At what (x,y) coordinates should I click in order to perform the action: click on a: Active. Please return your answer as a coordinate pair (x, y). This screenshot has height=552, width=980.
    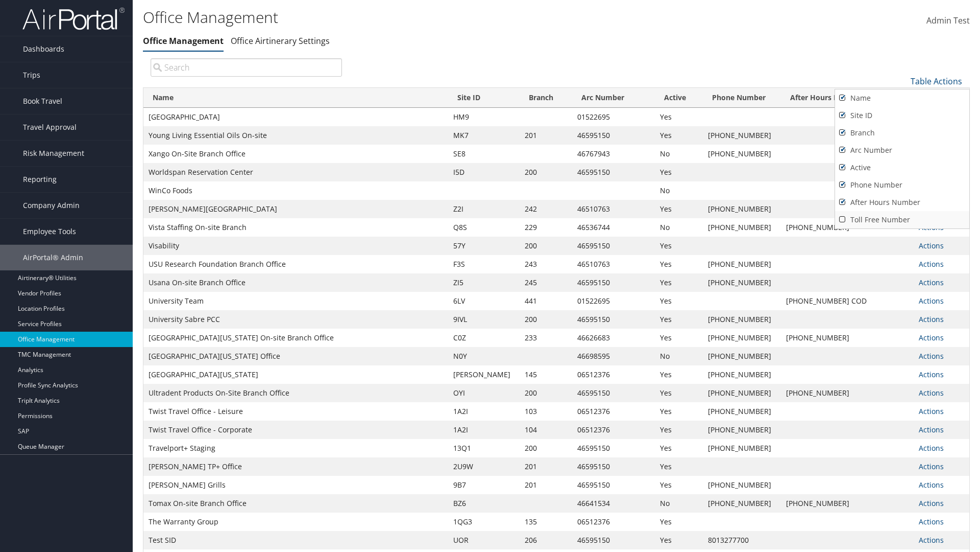
    Looking at the image, I should click on (902, 167).